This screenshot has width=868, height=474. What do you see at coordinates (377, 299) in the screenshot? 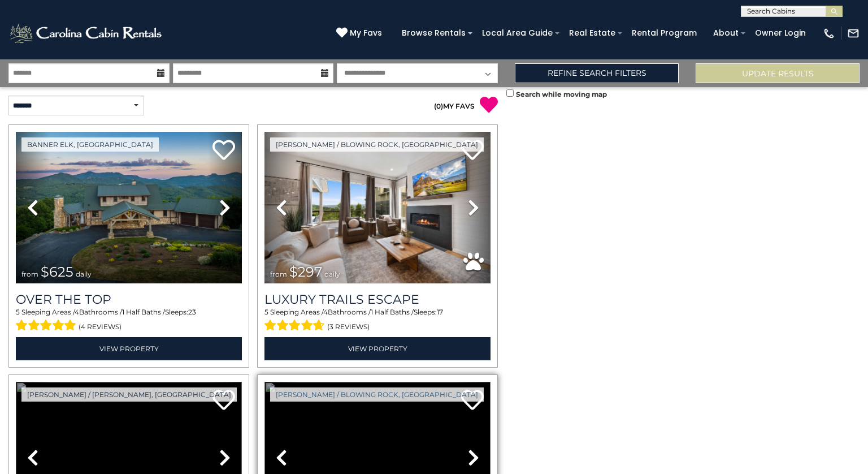
I see `h3: Luxury Trails Escape` at bounding box center [377, 299].